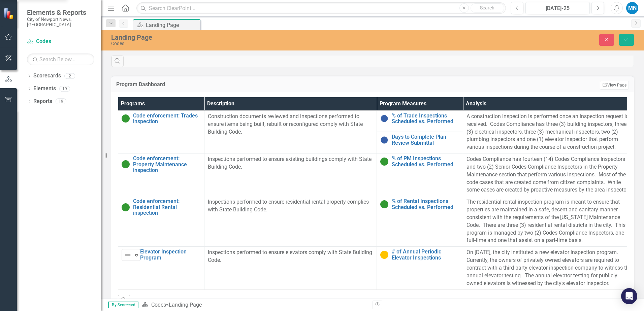 This screenshot has height=311, width=644. I want to click on img: Caution, so click(384, 255).